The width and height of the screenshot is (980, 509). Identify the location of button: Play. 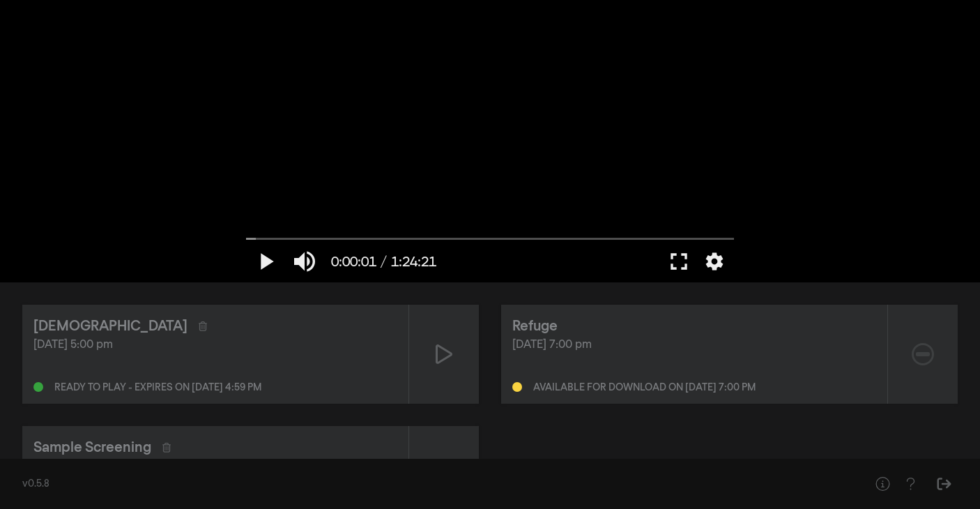
(266, 261).